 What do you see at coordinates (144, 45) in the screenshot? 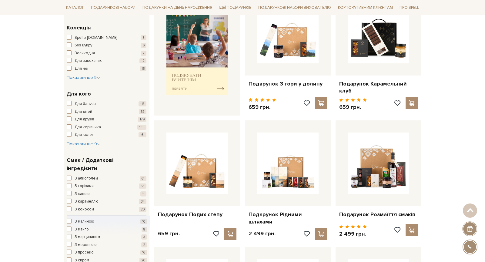
I see `span: 6` at bounding box center [144, 45].